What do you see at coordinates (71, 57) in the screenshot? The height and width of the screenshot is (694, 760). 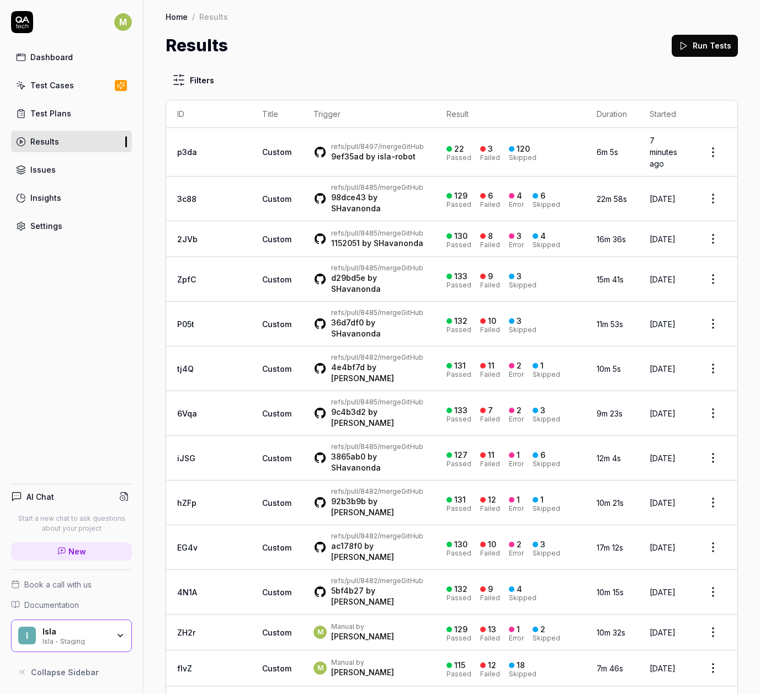 I see `a: Dashboard` at bounding box center [71, 57].